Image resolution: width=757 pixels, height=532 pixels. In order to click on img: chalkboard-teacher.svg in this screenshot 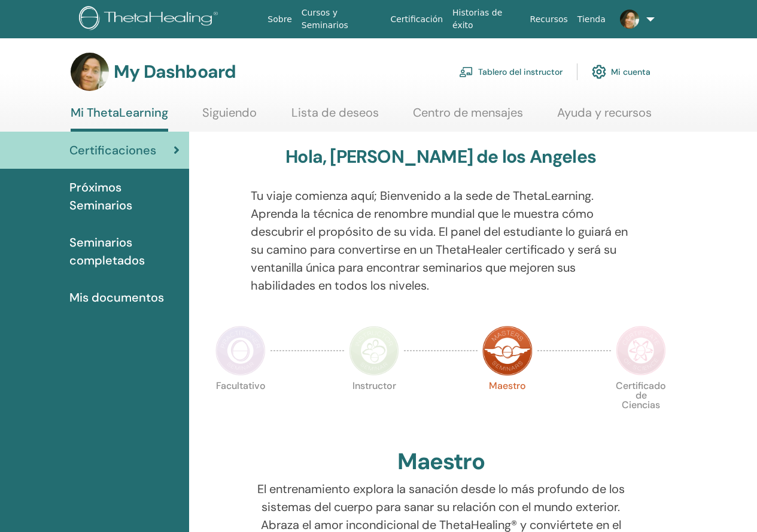, I will do `click(467, 72)`.